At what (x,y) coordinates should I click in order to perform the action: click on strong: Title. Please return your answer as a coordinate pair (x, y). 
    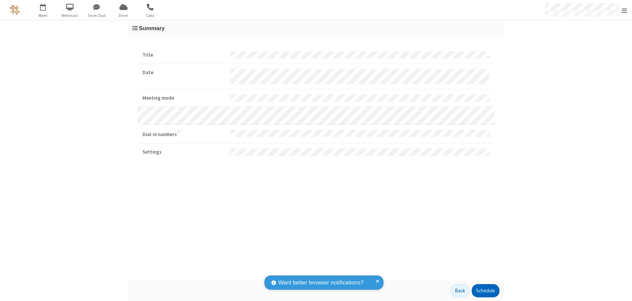
    Looking at the image, I should click on (184, 55).